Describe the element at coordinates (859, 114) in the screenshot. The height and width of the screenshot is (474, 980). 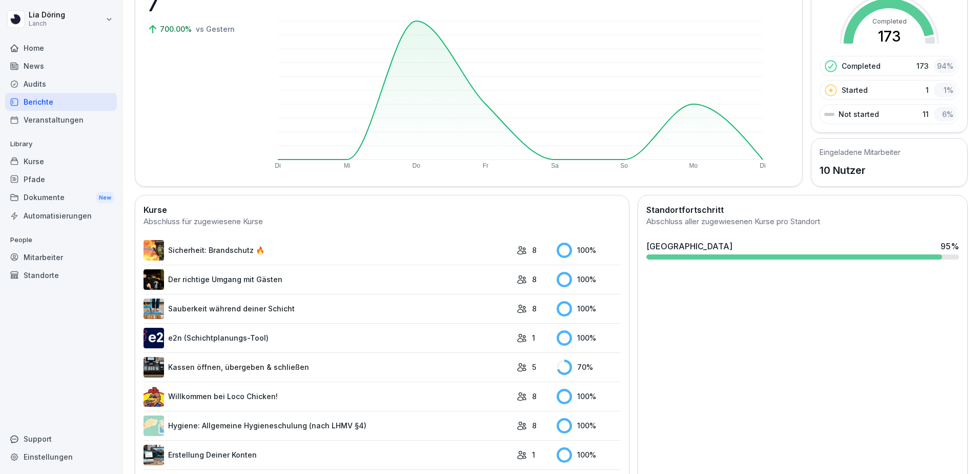
I see `p: Not started` at that location.